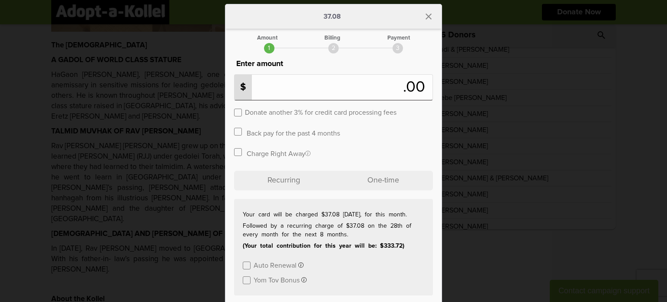  Describe the element at coordinates (334, 48) in the screenshot. I see `div: 2` at that location.